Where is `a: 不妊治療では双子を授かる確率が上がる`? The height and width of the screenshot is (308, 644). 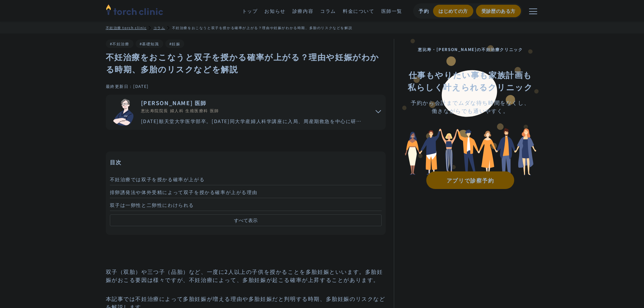 a: 不妊治療では双子を授かる確率が上がる is located at coordinates (246, 179).